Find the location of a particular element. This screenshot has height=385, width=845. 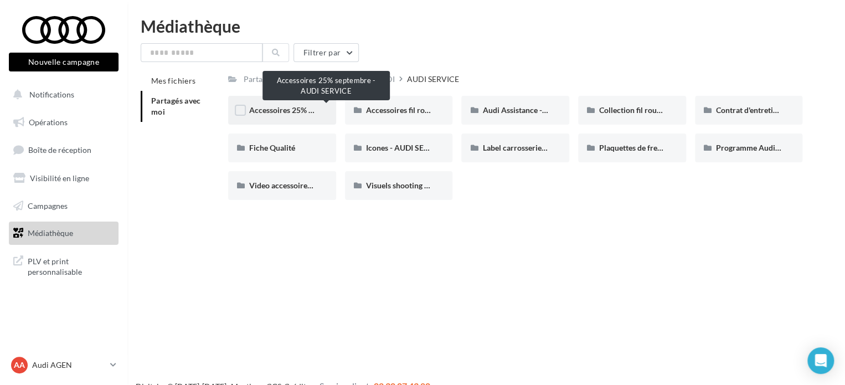

span: Audi Assistance - AUDI SERVICE is located at coordinates (538, 110).